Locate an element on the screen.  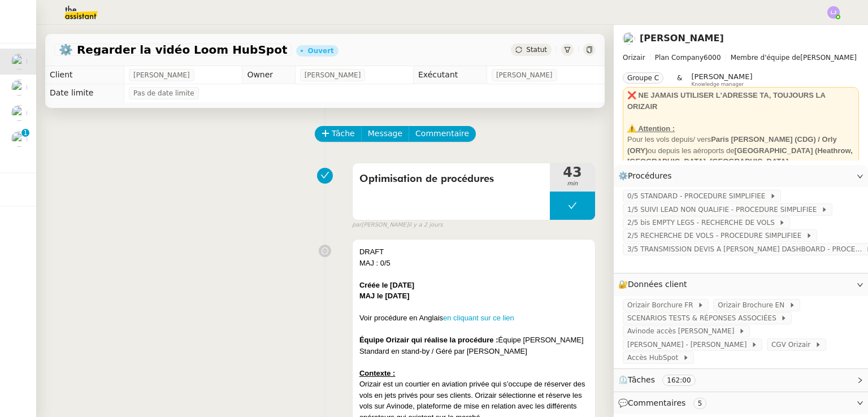
span: CGV Orizair is located at coordinates (792, 345).